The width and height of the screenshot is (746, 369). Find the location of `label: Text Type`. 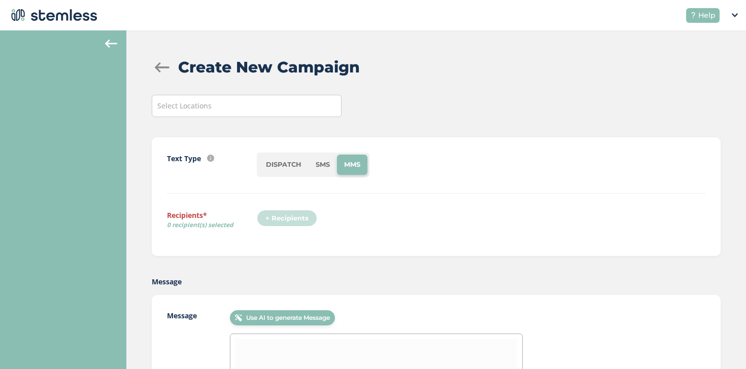

label: Text Type is located at coordinates (184, 158).